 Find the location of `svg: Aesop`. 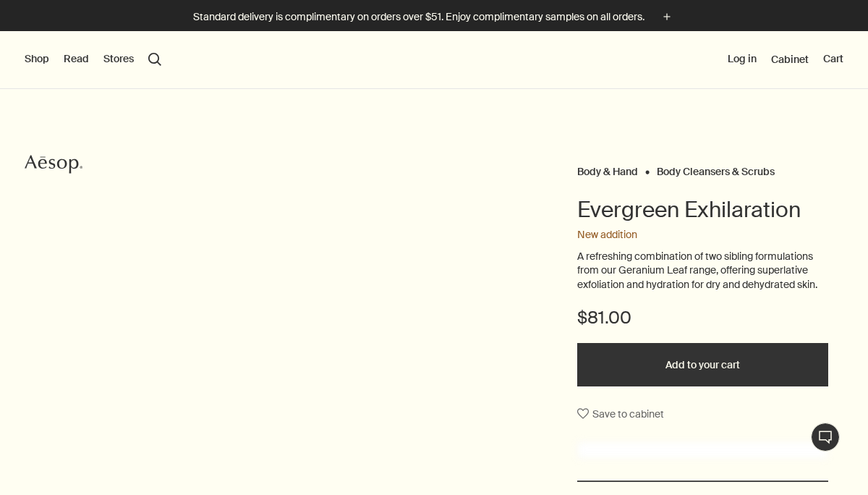

svg: Aesop is located at coordinates (54, 164).